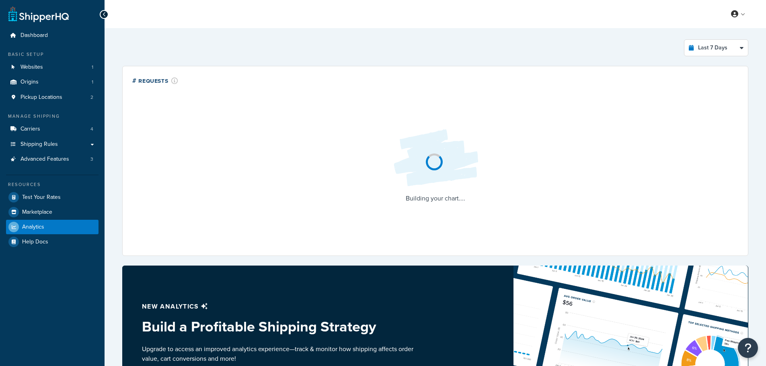 The width and height of the screenshot is (766, 366). Describe the element at coordinates (39, 144) in the screenshot. I see `span: Shipping Rules` at that location.